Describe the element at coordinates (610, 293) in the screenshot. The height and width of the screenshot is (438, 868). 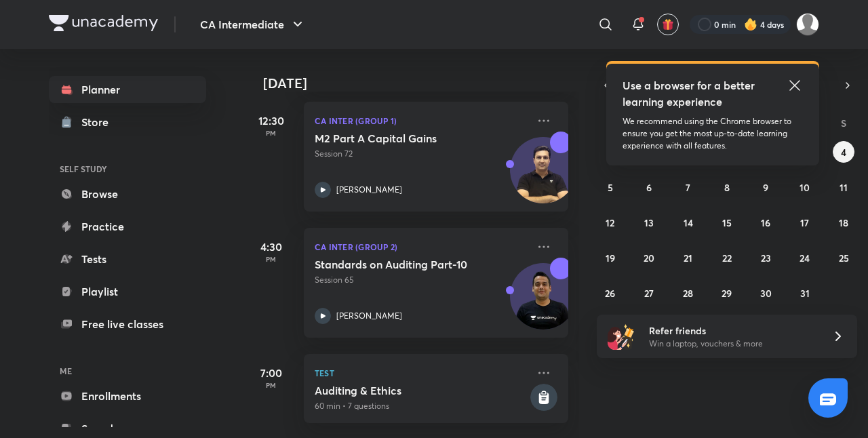
I see `button: October 26, 2025` at that location.